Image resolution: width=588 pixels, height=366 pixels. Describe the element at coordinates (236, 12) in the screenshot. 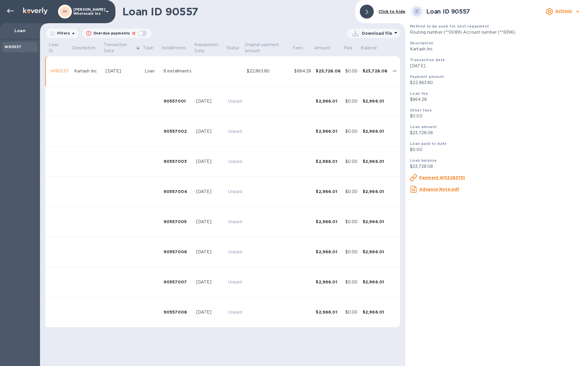

I see `h1: Loan ID 90557` at that location.